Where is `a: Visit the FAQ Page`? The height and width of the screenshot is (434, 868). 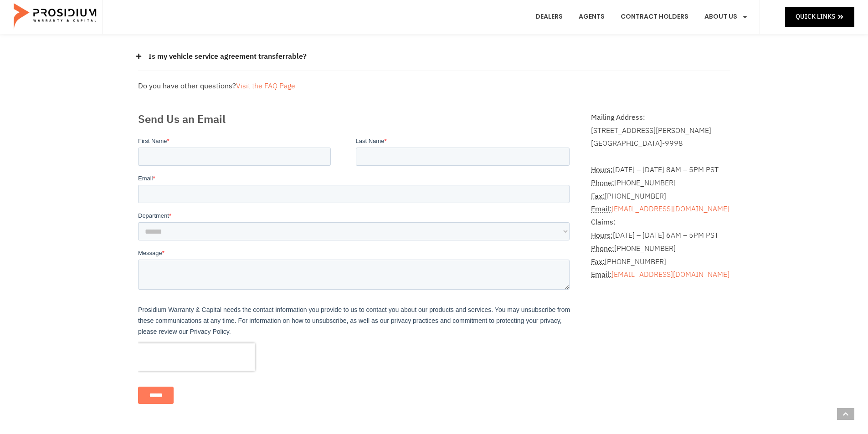 a: Visit the FAQ Page is located at coordinates (265, 86).